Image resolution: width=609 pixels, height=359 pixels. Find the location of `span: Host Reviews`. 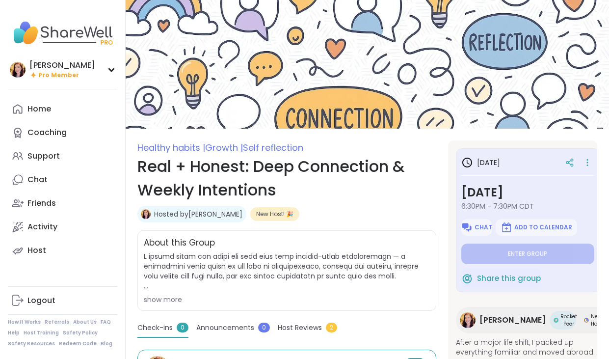

span: Host Reviews is located at coordinates (300, 327).